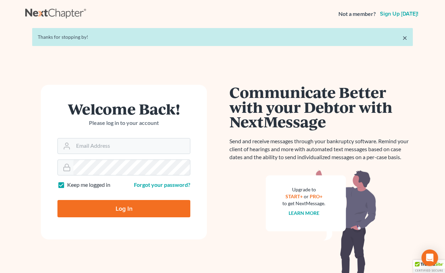 The width and height of the screenshot is (445, 273). Describe the element at coordinates (294, 196) in the screenshot. I see `a: START+` at that location.